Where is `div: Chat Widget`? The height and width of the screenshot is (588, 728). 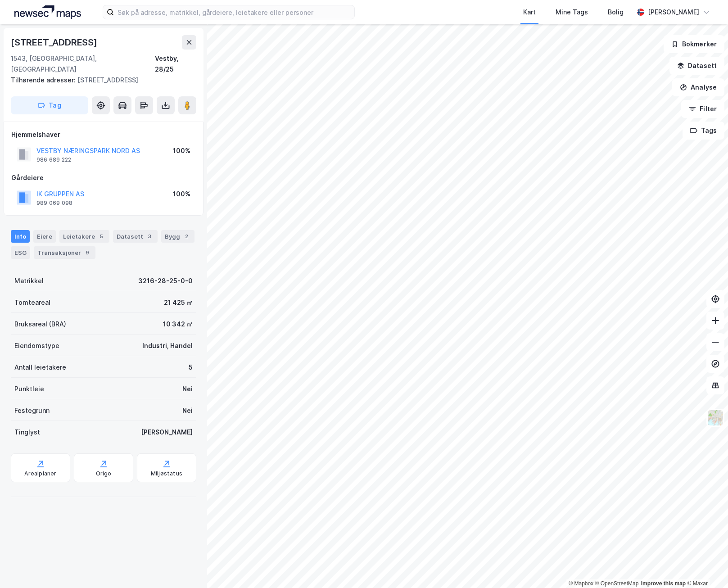 div: Chat Widget is located at coordinates (706, 566).